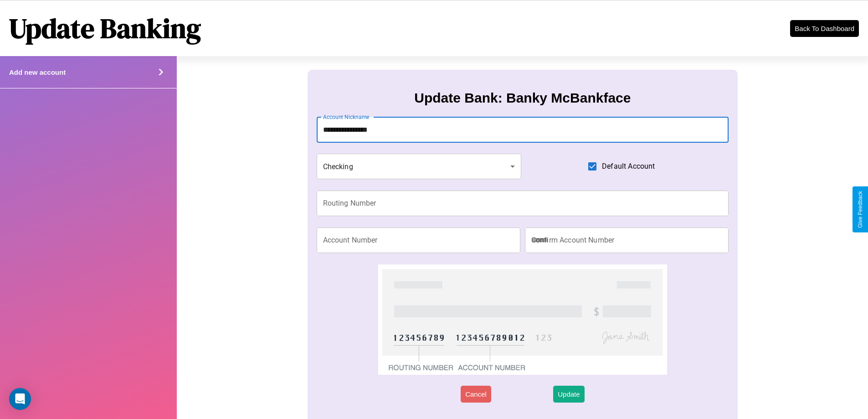 Image resolution: width=868 pixels, height=419 pixels. What do you see at coordinates (476, 394) in the screenshot?
I see `button: Cancel` at bounding box center [476, 394].